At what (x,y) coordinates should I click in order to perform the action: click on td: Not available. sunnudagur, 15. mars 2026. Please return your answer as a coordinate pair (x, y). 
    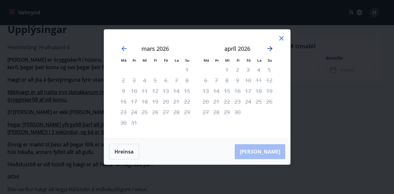
    Looking at the image, I should click on (187, 91).